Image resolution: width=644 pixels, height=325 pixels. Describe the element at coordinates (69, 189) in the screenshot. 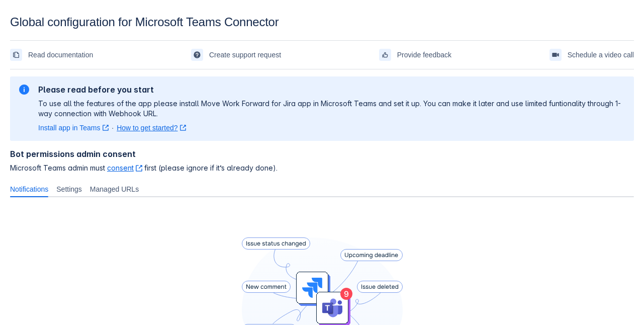

I see `span: Settings` at that location.